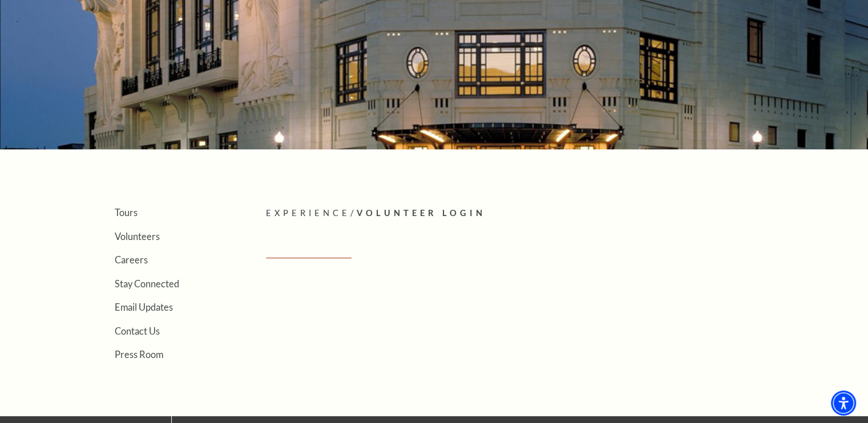 The height and width of the screenshot is (423, 868). What do you see at coordinates (421, 212) in the screenshot?
I see `span: Volunteer Login` at bounding box center [421, 212].